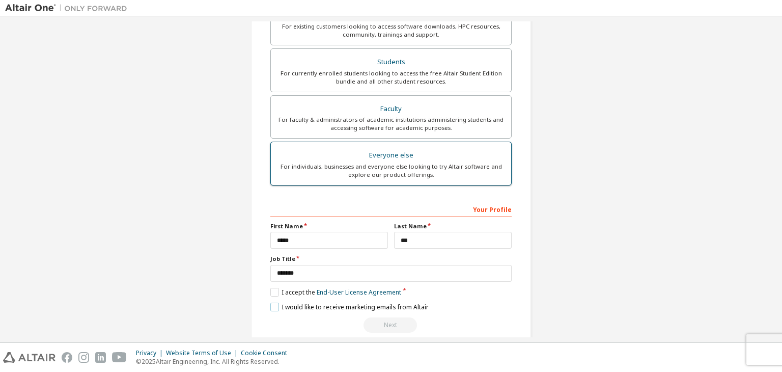 This screenshot has height=372, width=782. I want to click on label: Last Name, so click(453, 226).